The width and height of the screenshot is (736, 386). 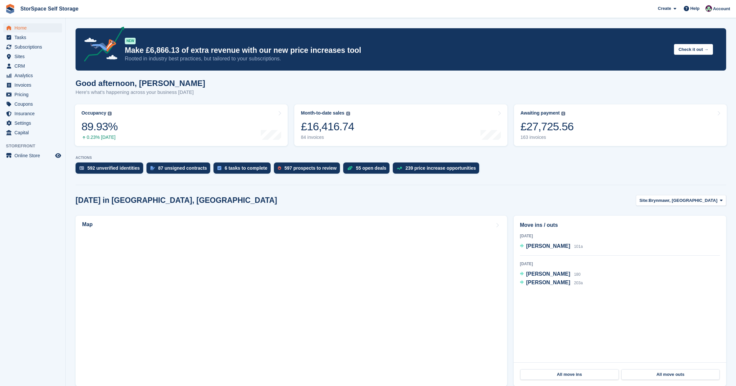 What do you see at coordinates (399, 168) in the screenshot?
I see `img: price_increase_opportunities-93ffe204e8149a01c8c9dc8f82e8f89637d9d84a8eef4429ea346261dce0b2c0.svg` at bounding box center [399, 168].